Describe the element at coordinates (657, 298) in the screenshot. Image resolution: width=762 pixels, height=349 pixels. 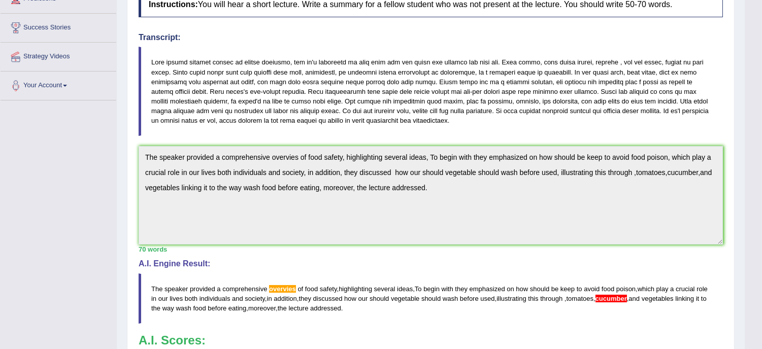
I see `span: vegetables` at that location.